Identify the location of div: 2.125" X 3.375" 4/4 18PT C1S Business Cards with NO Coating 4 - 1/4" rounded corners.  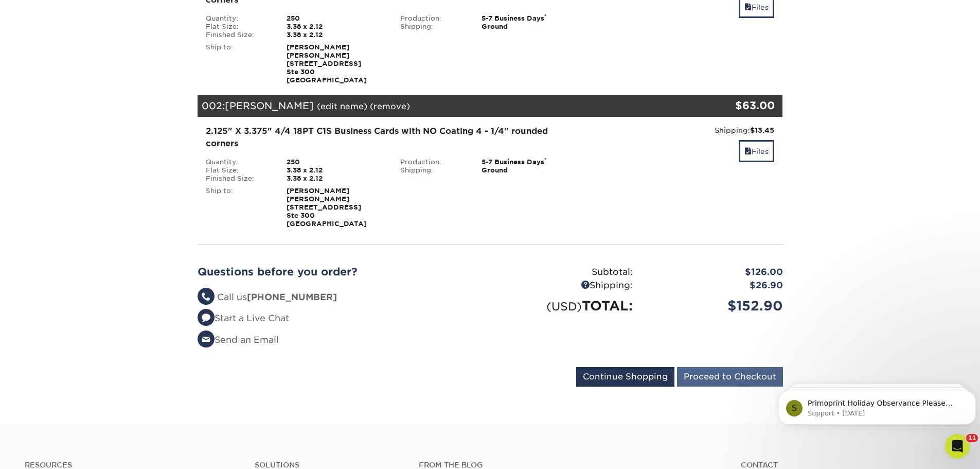
(392, 137).